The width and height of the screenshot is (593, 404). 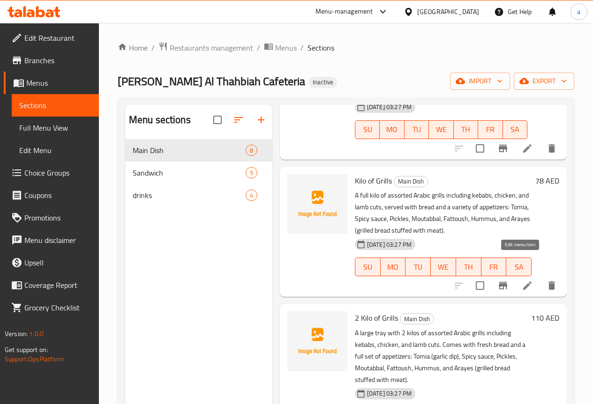 What do you see at coordinates (160, 120) in the screenshot?
I see `h2: Menu sections` at bounding box center [160, 120].